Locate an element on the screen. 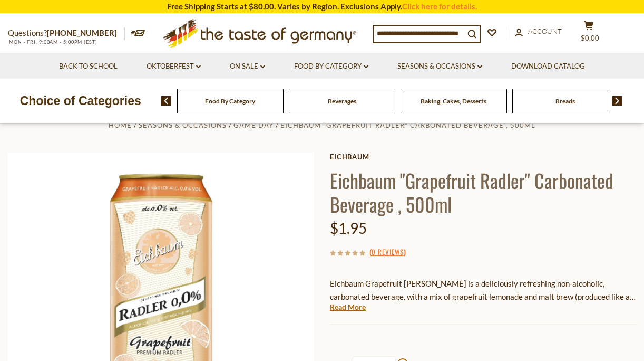 This screenshot has height=361, width=644. span: $0.00 is located at coordinates (590, 38).